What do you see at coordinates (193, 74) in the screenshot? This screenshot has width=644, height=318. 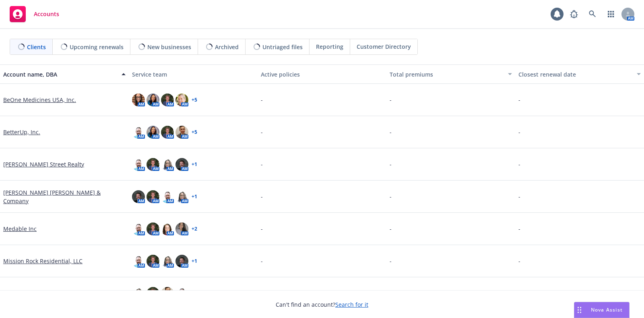 I see `div: Service team` at bounding box center [193, 74].